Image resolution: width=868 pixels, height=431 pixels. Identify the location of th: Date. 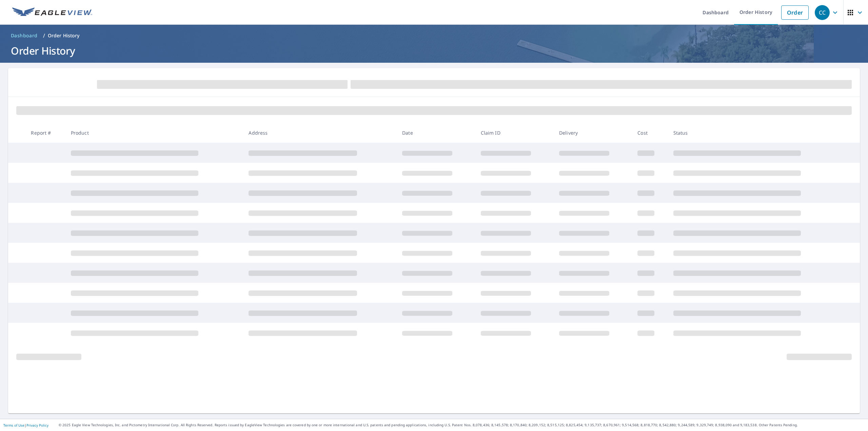
(436, 133).